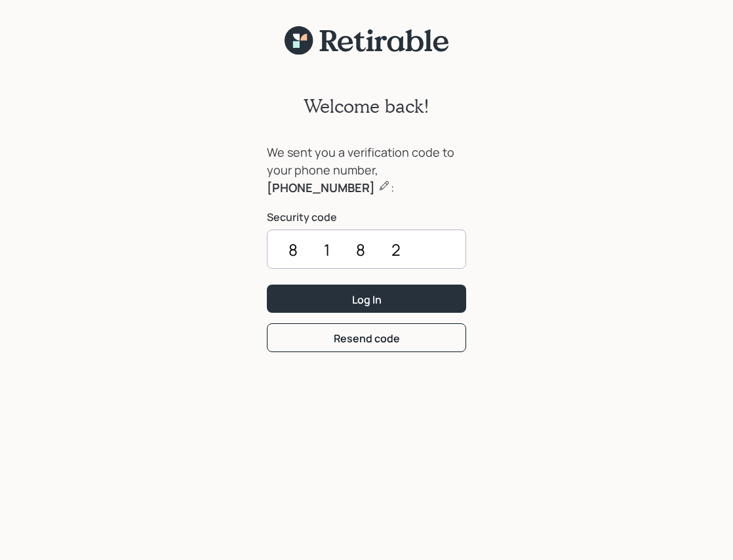 This screenshot has width=733, height=560. Describe the element at coordinates (367, 337) in the screenshot. I see `button: Resend code` at that location.